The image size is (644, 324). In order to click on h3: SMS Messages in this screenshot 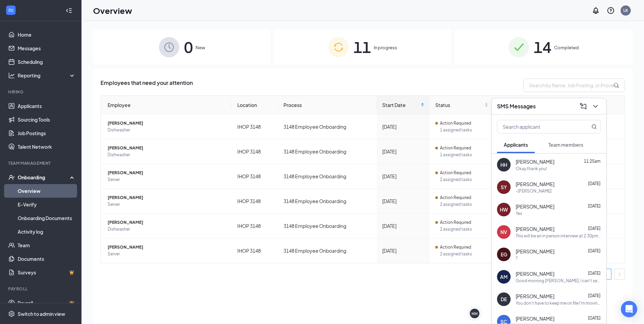, I will do `click(516, 106)`.